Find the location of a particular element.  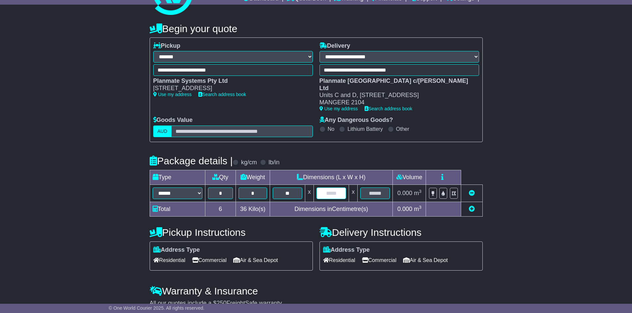

td: Kilo(s) is located at coordinates (253, 209).